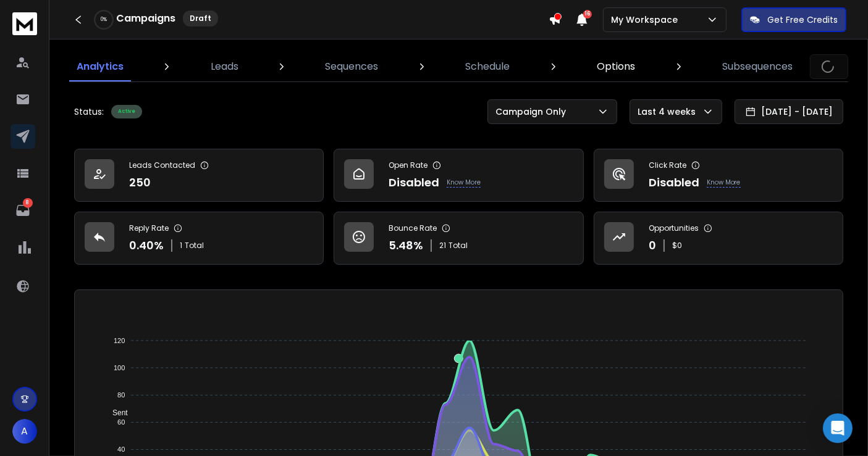  Describe the element at coordinates (162, 165) in the screenshot. I see `p: Leads Contacted` at that location.